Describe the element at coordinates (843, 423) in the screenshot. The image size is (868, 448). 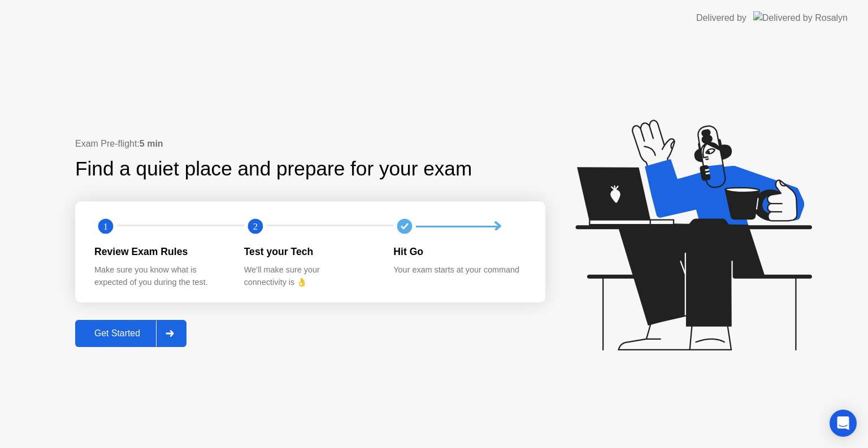
I see `div: Open Intercom Messenger` at that location.